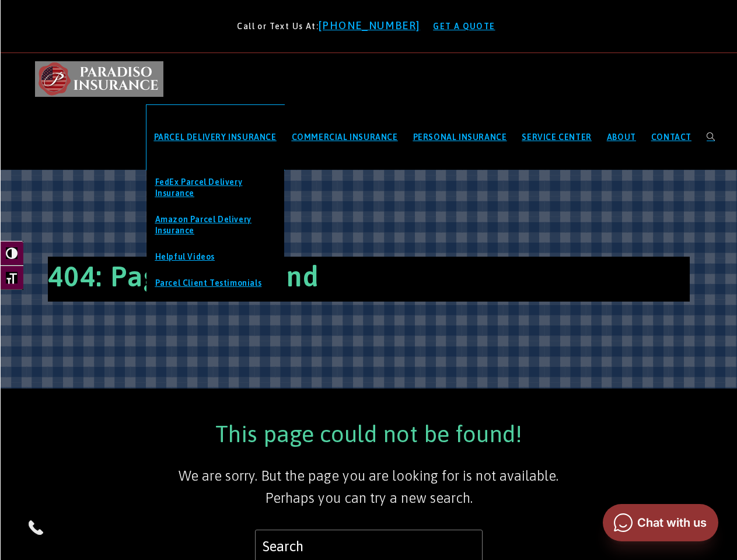  What do you see at coordinates (368, 279) in the screenshot?
I see `h1: 404: Page Not Found` at bounding box center [368, 279].